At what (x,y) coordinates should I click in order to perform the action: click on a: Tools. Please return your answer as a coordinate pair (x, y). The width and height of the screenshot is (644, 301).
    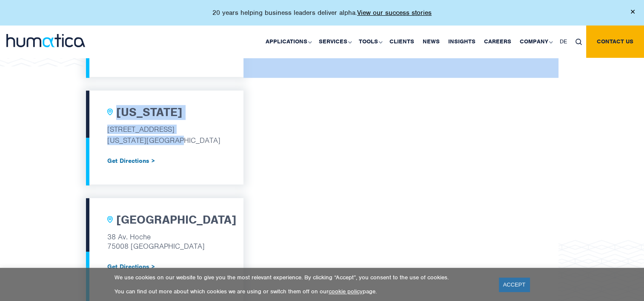
    Looking at the image, I should click on (370, 42).